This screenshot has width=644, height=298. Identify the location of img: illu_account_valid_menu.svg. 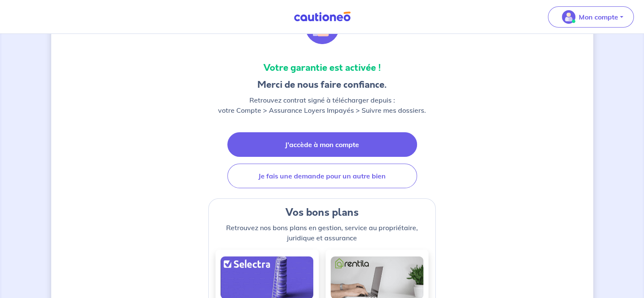
(568, 17).